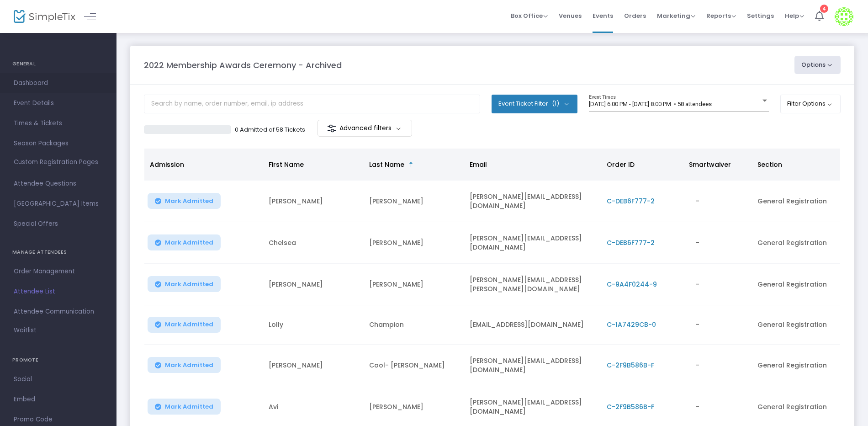 This screenshot has height=426, width=868. What do you see at coordinates (270, 130) in the screenshot?
I see `p: 0 Admitted of 58 Tickets` at bounding box center [270, 130].